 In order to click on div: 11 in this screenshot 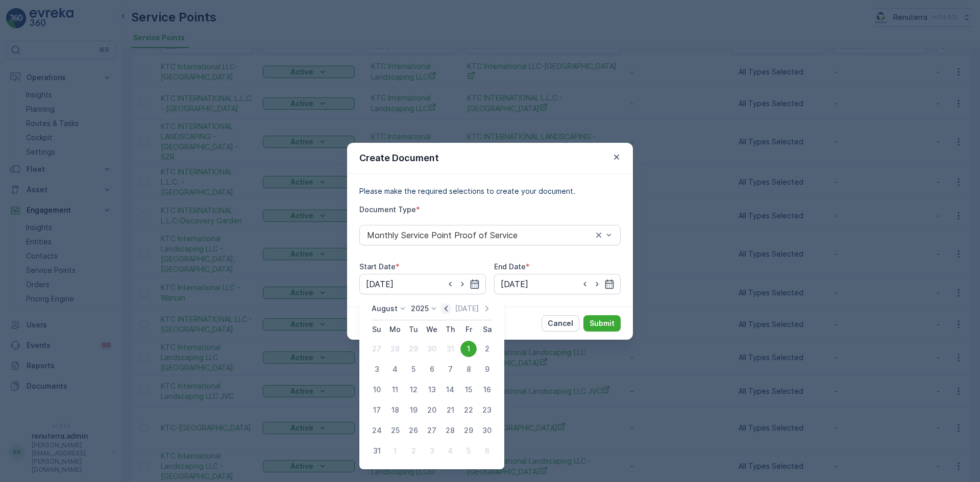, I will do `click(395, 390)`.